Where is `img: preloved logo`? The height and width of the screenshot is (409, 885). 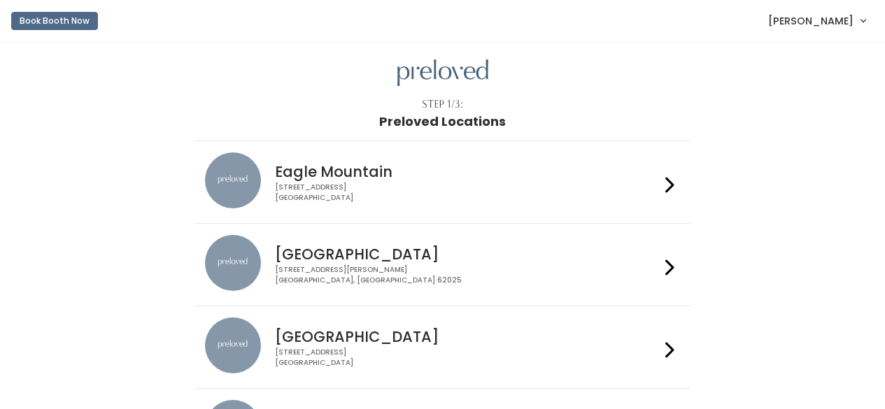 img: preloved logo is located at coordinates (443, 73).